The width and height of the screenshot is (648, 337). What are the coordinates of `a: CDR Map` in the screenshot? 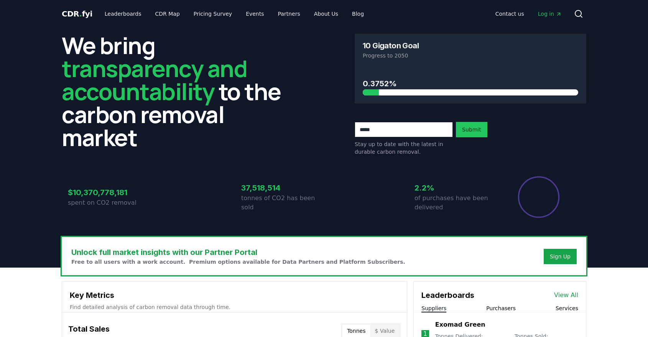 It's located at (167, 14).